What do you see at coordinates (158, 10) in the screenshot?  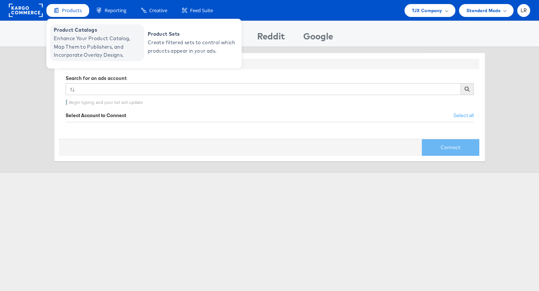 I see `span: Creative` at bounding box center [158, 10].